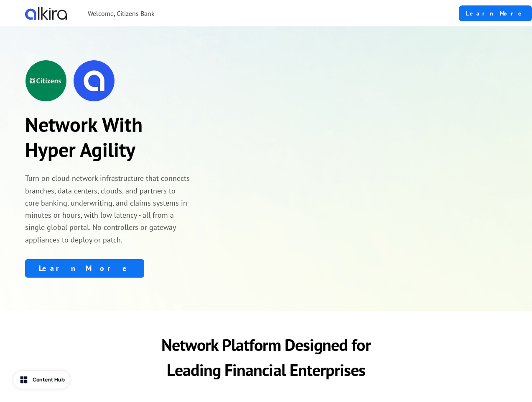 Image resolution: width=532 pixels, height=402 pixels. What do you see at coordinates (108, 137) in the screenshot?
I see `p: Network With Hyper Agility` at bounding box center [108, 137].